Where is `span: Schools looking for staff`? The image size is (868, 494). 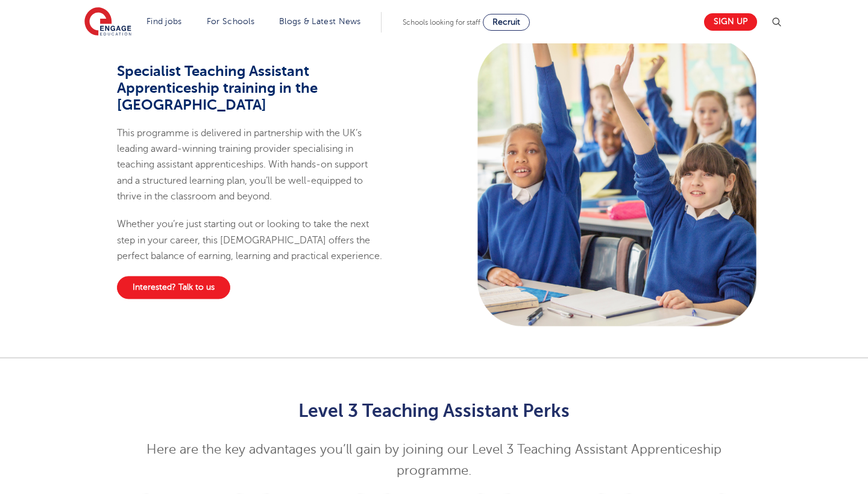 span: Schools looking for staff is located at coordinates (441, 22).